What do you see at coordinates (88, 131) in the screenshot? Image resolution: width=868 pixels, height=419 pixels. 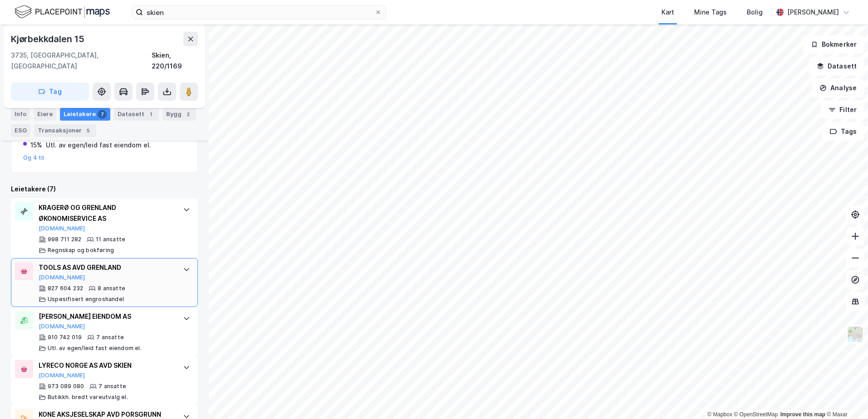 I see `div: 5` at bounding box center [88, 131].